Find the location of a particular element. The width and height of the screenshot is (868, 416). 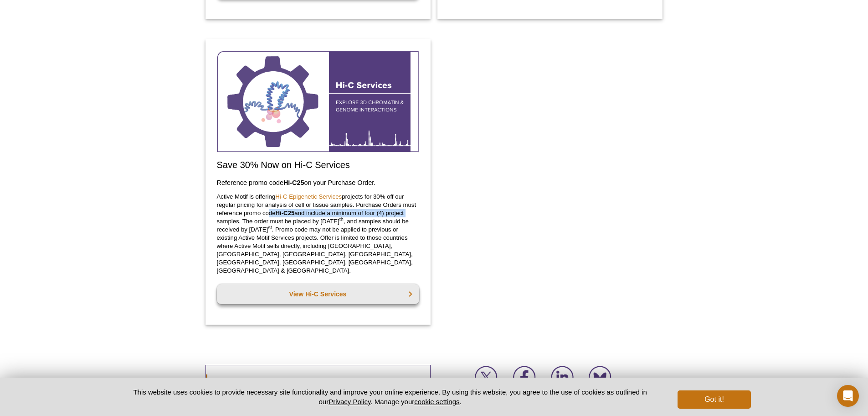

h3: Reference promo code on your Purchase Order. is located at coordinates (318, 183).